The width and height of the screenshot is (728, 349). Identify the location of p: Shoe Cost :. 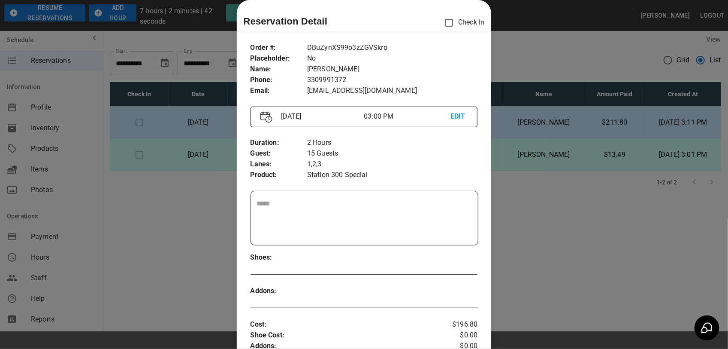
(346, 335).